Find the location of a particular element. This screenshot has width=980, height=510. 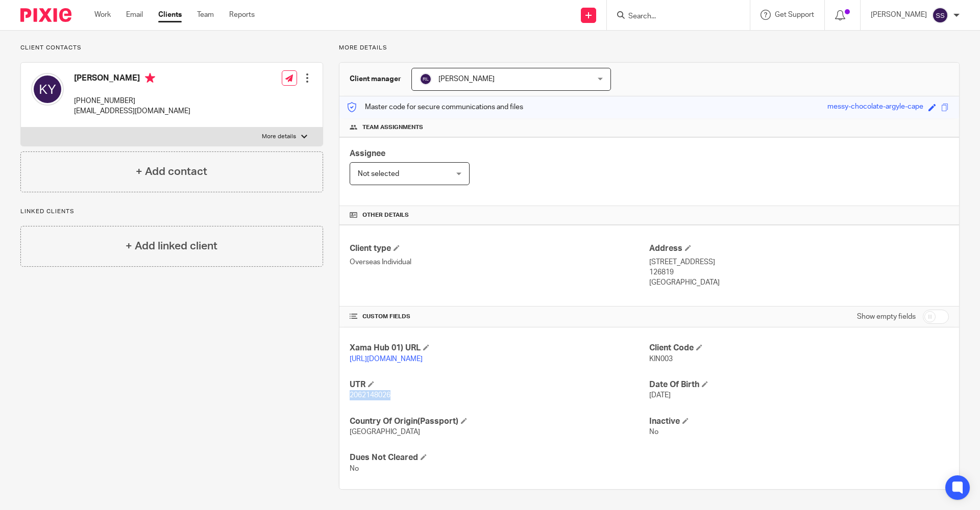

h4: UTR is located at coordinates (499, 385).